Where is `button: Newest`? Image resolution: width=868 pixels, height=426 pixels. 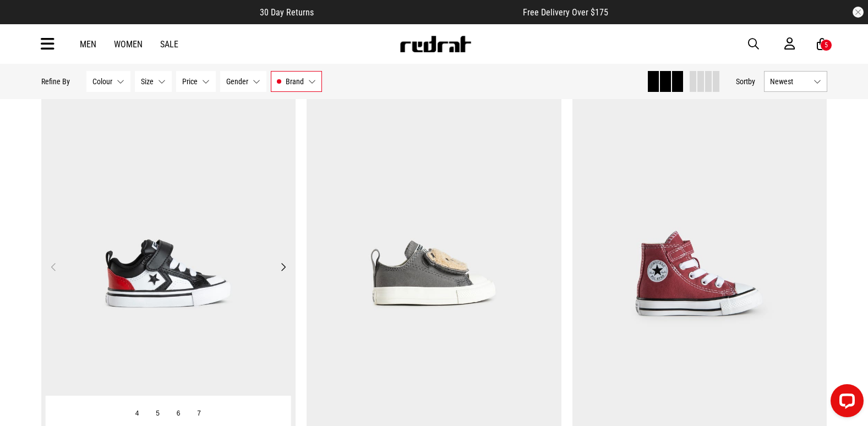
button: Newest is located at coordinates (795, 82).